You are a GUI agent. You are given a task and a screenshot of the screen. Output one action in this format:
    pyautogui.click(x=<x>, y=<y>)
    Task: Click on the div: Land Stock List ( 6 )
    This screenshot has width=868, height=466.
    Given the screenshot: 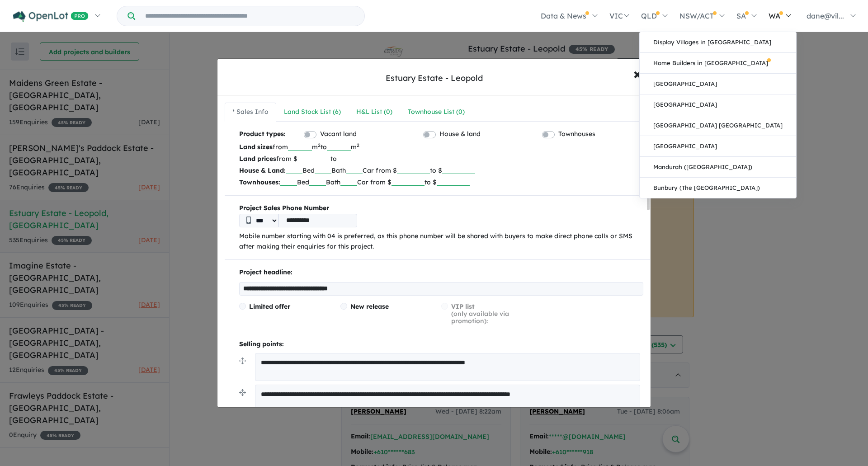 What is the action you would take?
    pyautogui.click(x=312, y=112)
    